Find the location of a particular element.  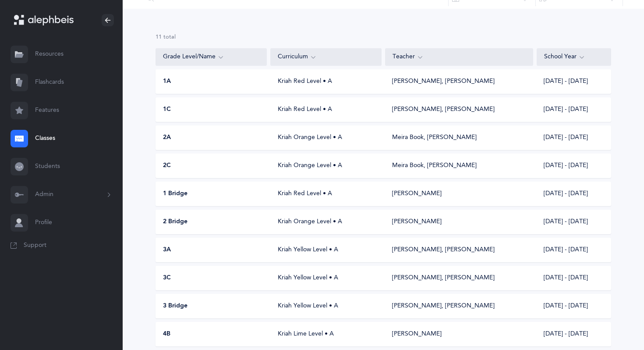

span: total is located at coordinates (169, 37).